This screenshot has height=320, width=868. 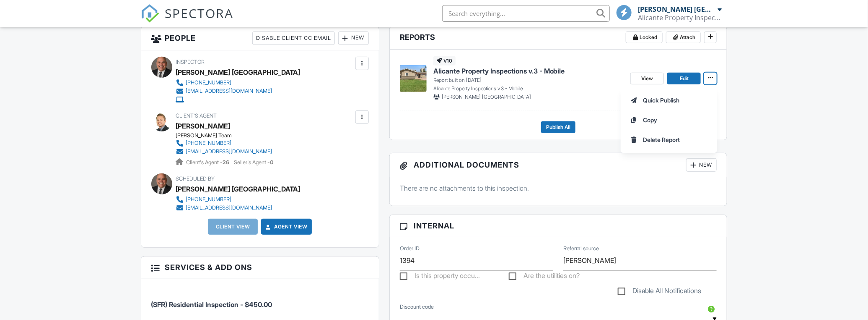 What do you see at coordinates (286, 227) in the screenshot?
I see `a: Agent View` at bounding box center [286, 227].